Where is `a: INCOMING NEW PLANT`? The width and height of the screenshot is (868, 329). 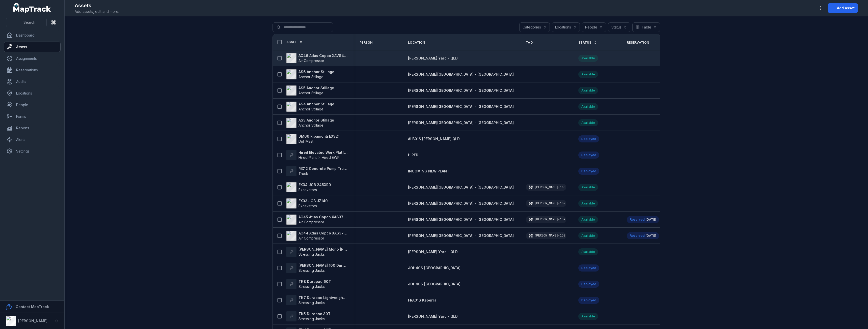 a: INCOMING NEW PLANT is located at coordinates (429, 171).